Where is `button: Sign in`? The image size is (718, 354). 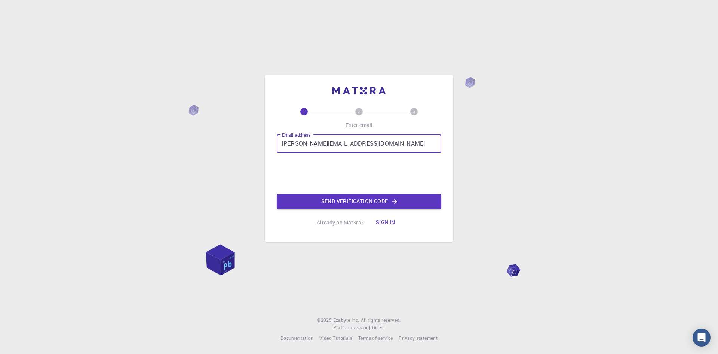 button: Sign in is located at coordinates (386, 222).